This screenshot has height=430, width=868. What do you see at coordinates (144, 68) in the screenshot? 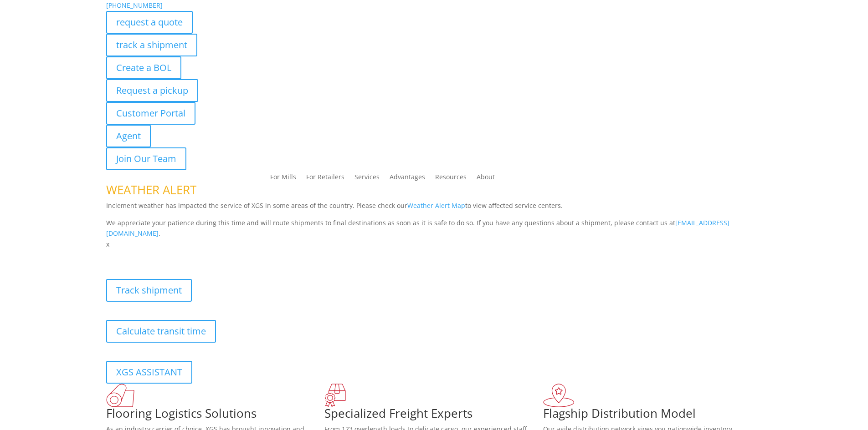
I see `a: Create a BOL` at bounding box center [144, 68].